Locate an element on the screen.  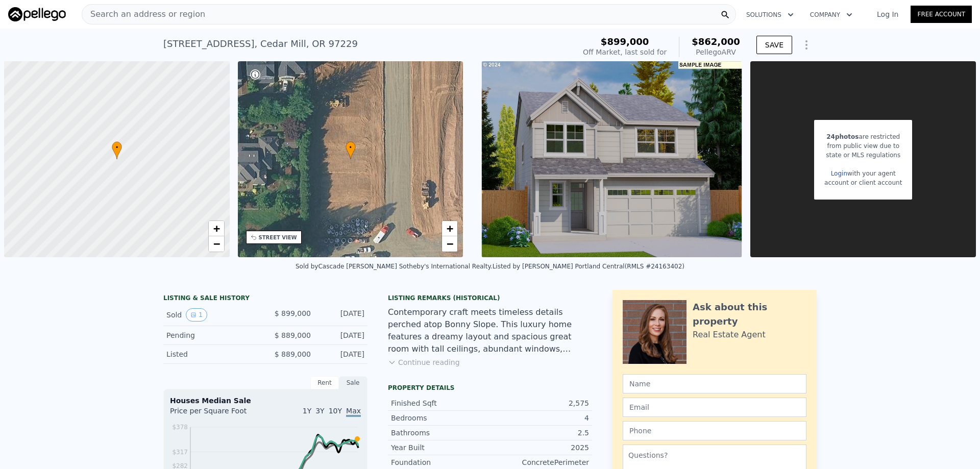
span: Max is located at coordinates (353, 412).